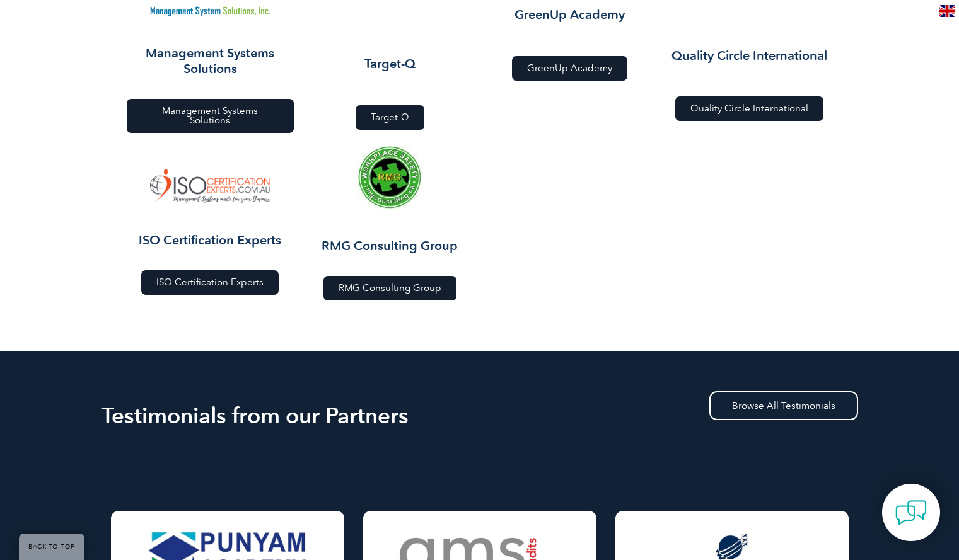  What do you see at coordinates (749, 108) in the screenshot?
I see `a: Quality Circle International` at bounding box center [749, 108].